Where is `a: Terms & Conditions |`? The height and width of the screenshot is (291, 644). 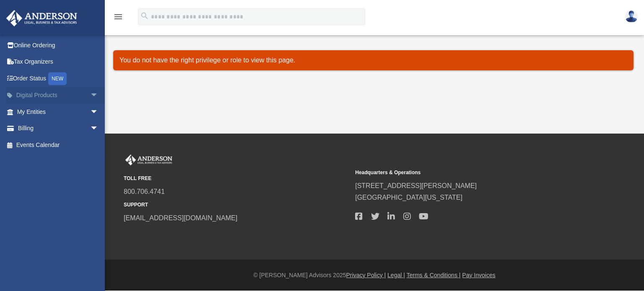
a: Terms & Conditions | is located at coordinates (433, 275).